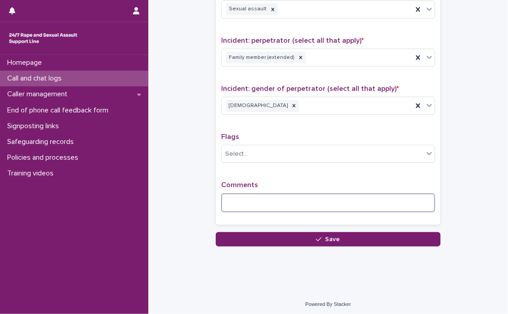 This screenshot has width=508, height=314. I want to click on div: Family member (extended), so click(261, 58).